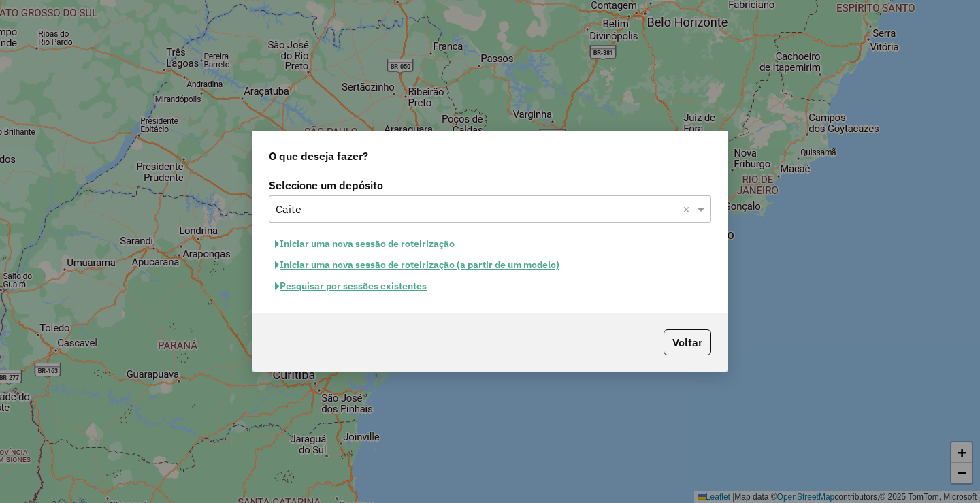  I want to click on button: Iniciar uma nova sessão de roteirização (a partir de um modelo), so click(417, 265).